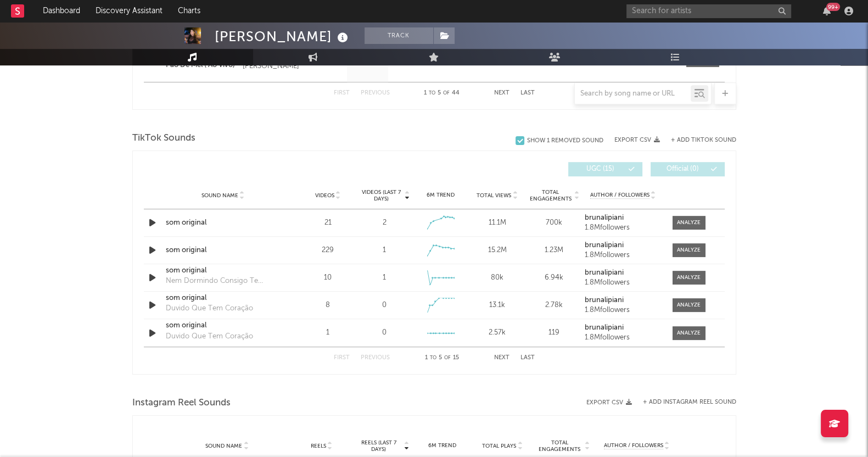 This screenshot has height=457, width=868. Describe the element at coordinates (688, 169) in the screenshot. I see `button: Official(0)` at that location.